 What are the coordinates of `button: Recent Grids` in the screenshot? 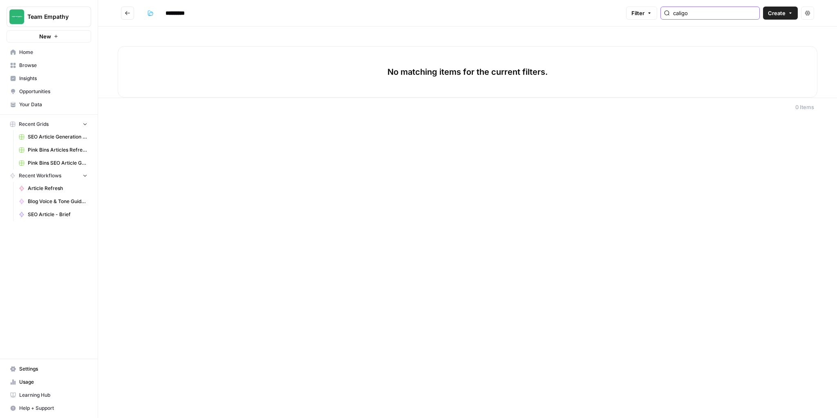 It's located at (49, 124).